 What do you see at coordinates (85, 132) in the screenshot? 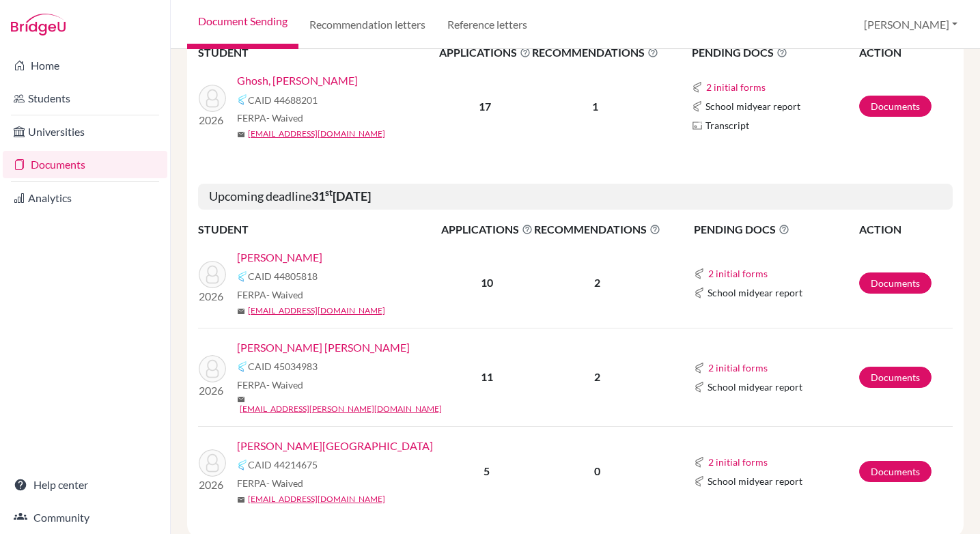
I see `a: Universities` at bounding box center [85, 132].